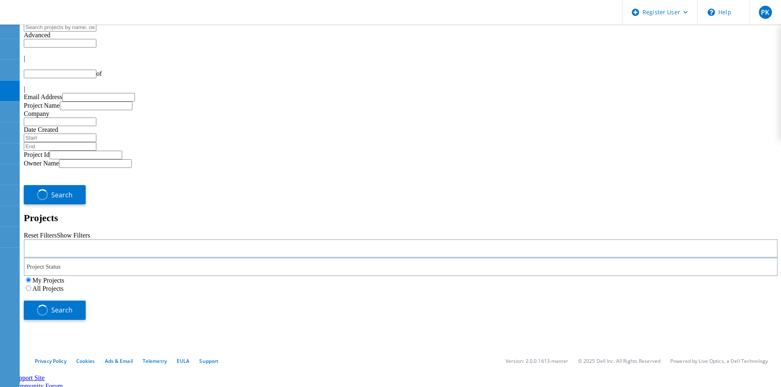  What do you see at coordinates (60, 146) in the screenshot?
I see `input: End` at bounding box center [60, 146].